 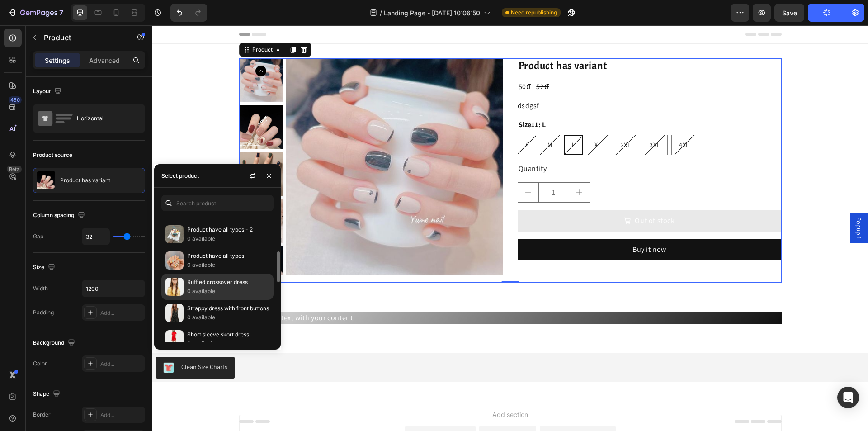 What do you see at coordinates (40, 289) in the screenshot?
I see `div: Width` at bounding box center [40, 289].